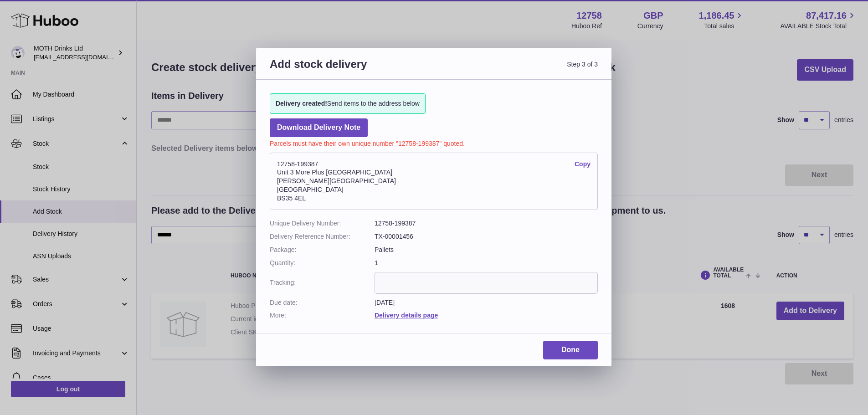  I want to click on dt: Tracking:, so click(322, 283).